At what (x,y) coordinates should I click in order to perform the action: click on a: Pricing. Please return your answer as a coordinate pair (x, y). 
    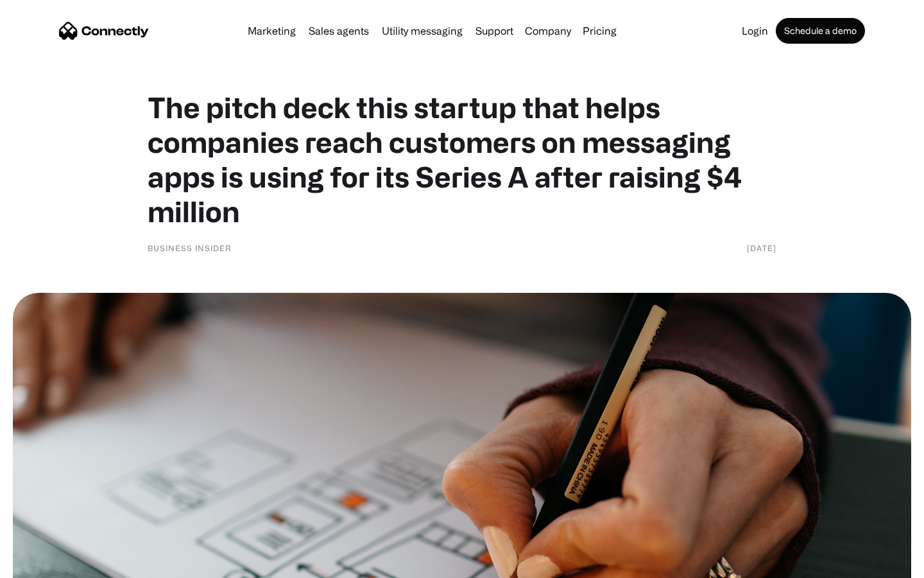
    Looking at the image, I should click on (600, 31).